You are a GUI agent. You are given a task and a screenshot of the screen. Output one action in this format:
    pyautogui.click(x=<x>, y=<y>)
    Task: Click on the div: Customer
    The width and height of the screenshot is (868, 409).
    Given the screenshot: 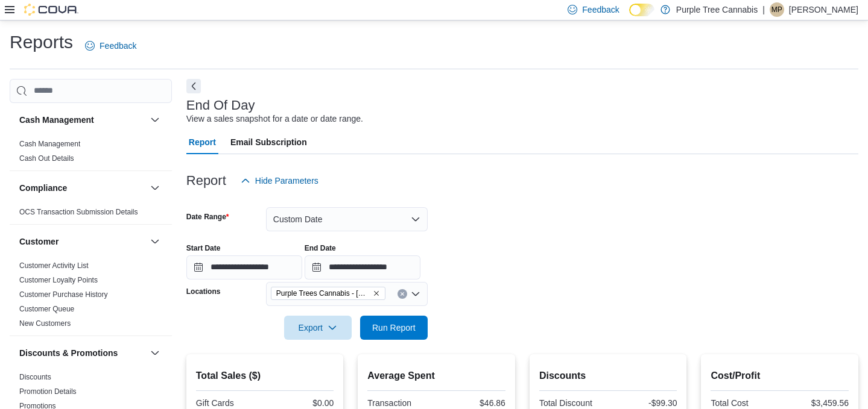 What is the action you would take?
    pyautogui.click(x=91, y=297)
    